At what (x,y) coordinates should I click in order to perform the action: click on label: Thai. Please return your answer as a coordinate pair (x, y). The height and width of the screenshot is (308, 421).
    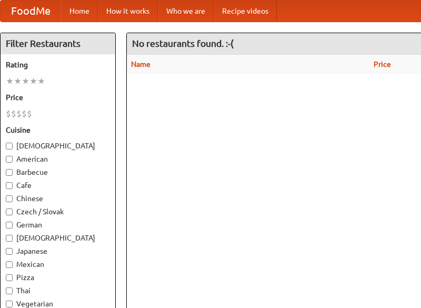
    Looking at the image, I should click on (58, 290).